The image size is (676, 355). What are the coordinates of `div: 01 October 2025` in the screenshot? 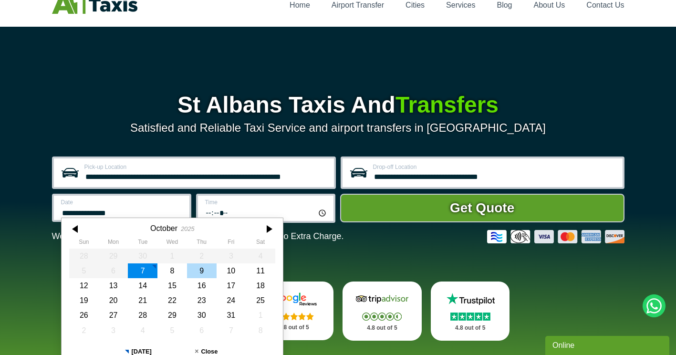 It's located at (172, 256).